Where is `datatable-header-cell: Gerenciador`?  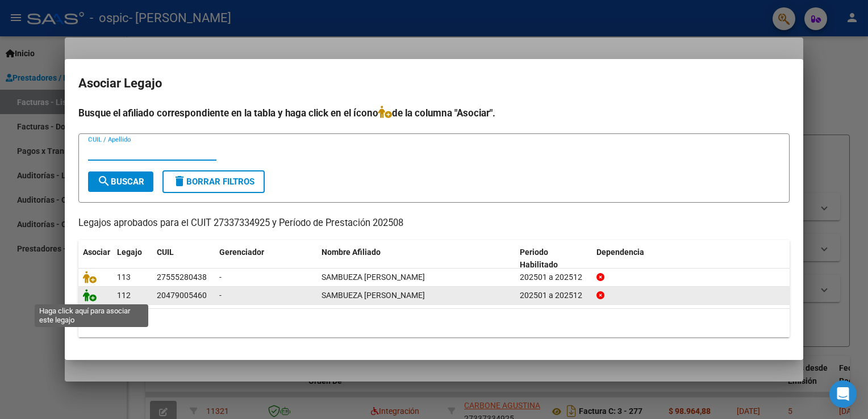 datatable-header-cell: Gerenciador is located at coordinates (266, 259).